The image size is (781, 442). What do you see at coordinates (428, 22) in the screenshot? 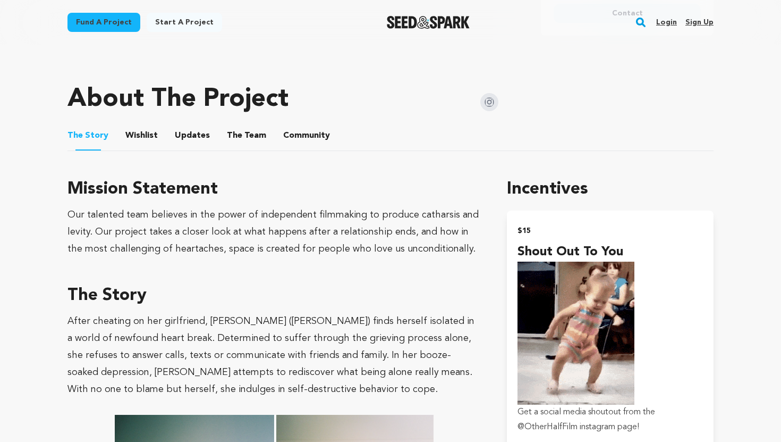
I see `a: Seed&Spark Homepage` at bounding box center [428, 22].